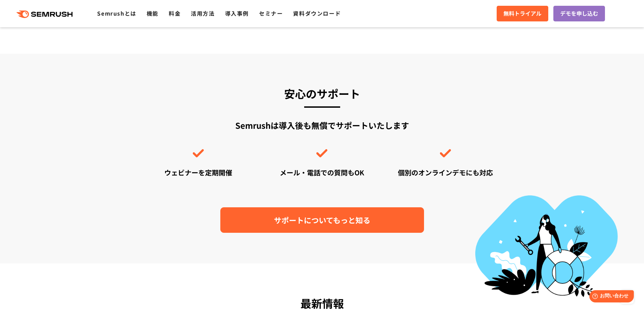  Describe the element at coordinates (322, 220) in the screenshot. I see `span: サポートについてもっと知る` at that location.